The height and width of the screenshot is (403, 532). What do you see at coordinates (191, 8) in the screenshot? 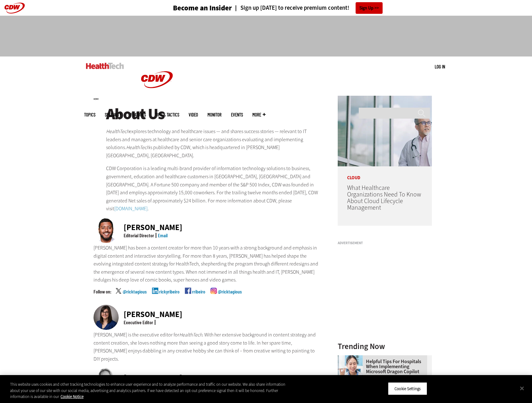
I see `a: Become an Insider` at bounding box center [191, 8].